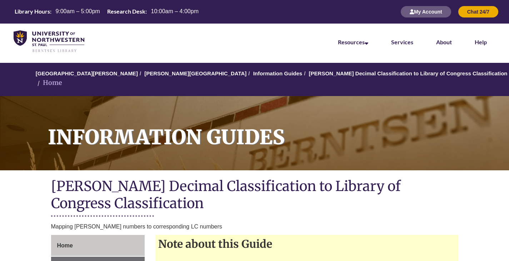  Describe the element at coordinates (478, 12) in the screenshot. I see `button: Chat 24/7` at that location.